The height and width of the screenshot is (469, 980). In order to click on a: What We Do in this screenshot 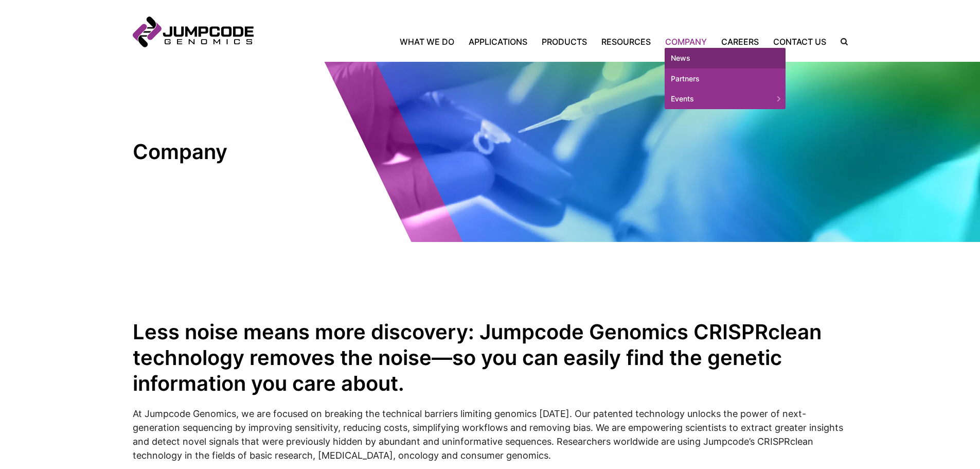, I will do `click(431, 42)`.